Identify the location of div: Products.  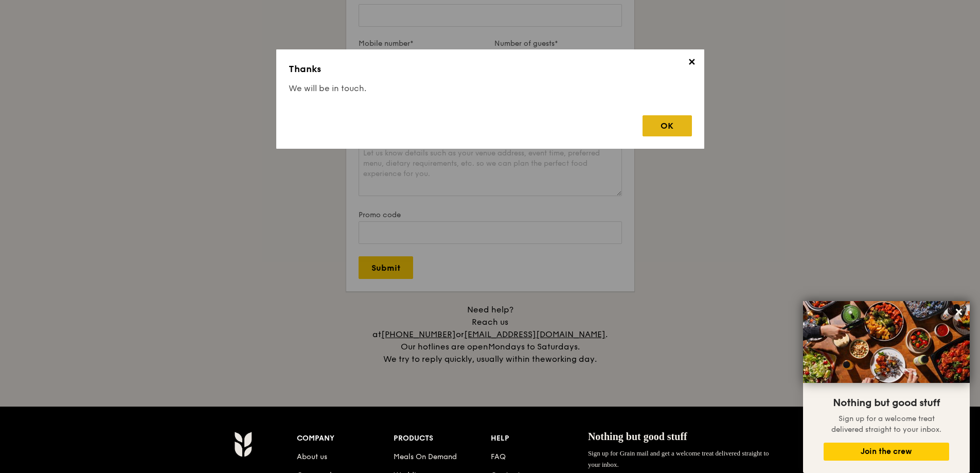
(442, 438).